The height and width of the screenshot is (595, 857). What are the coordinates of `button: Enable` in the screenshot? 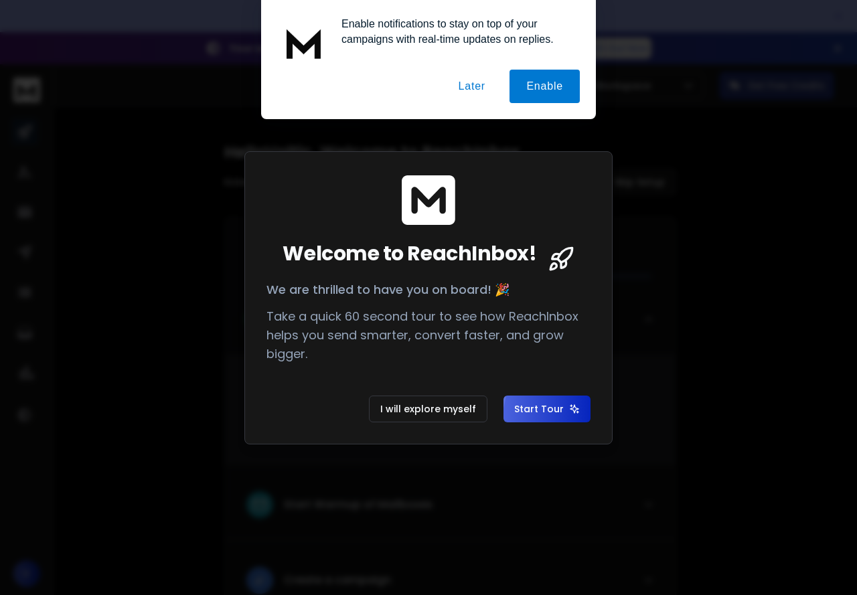 It's located at (544, 86).